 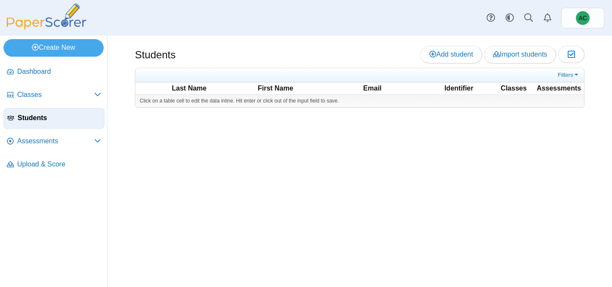 What do you see at coordinates (59, 165) in the screenshot?
I see `span: Upload & Score` at bounding box center [59, 165].